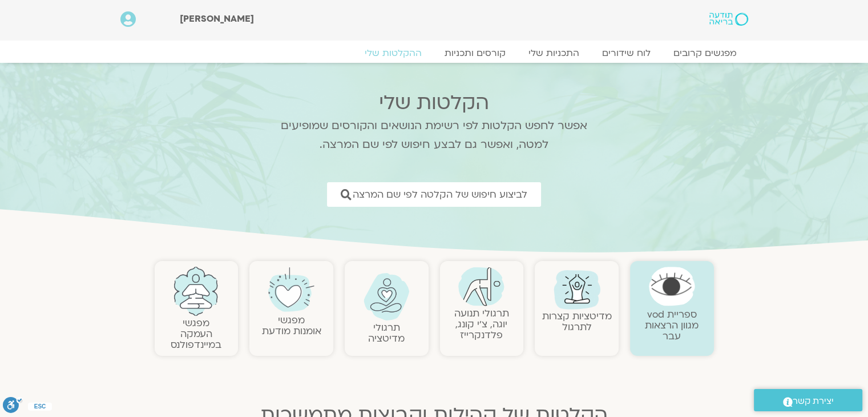 The height and width of the screenshot is (417, 868). What do you see at coordinates (475, 53) in the screenshot?
I see `a: קורסים ותכניות` at bounding box center [475, 53].